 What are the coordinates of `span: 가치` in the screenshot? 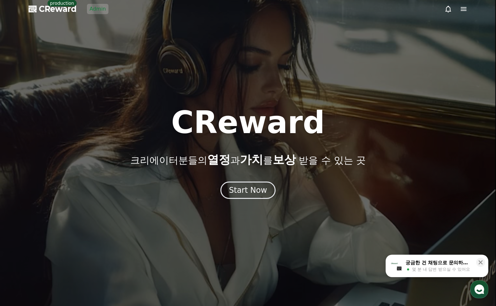 It's located at (252, 160).